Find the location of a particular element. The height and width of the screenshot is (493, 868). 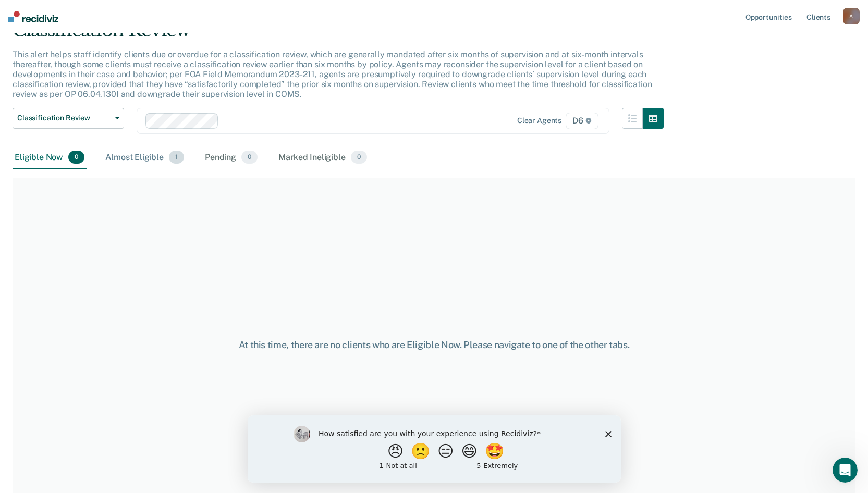

div: Close survey is located at coordinates (361, 19).